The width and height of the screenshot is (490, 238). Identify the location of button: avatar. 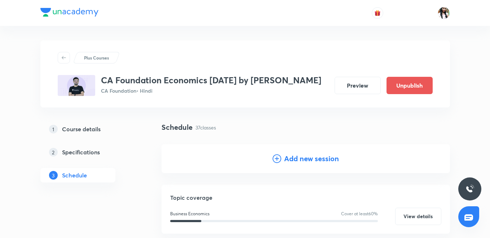
(377, 13).